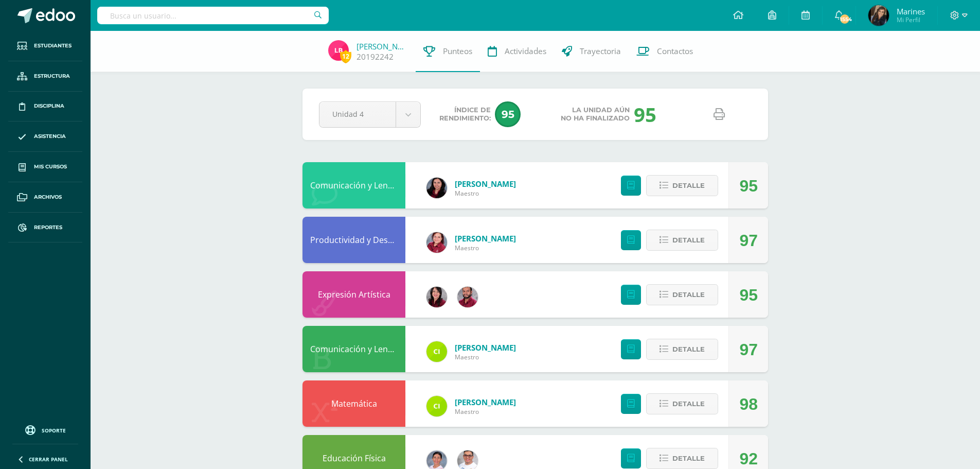 Image resolution: width=980 pixels, height=469 pixels. Describe the element at coordinates (375, 56) in the screenshot. I see `a: 20192242` at that location.